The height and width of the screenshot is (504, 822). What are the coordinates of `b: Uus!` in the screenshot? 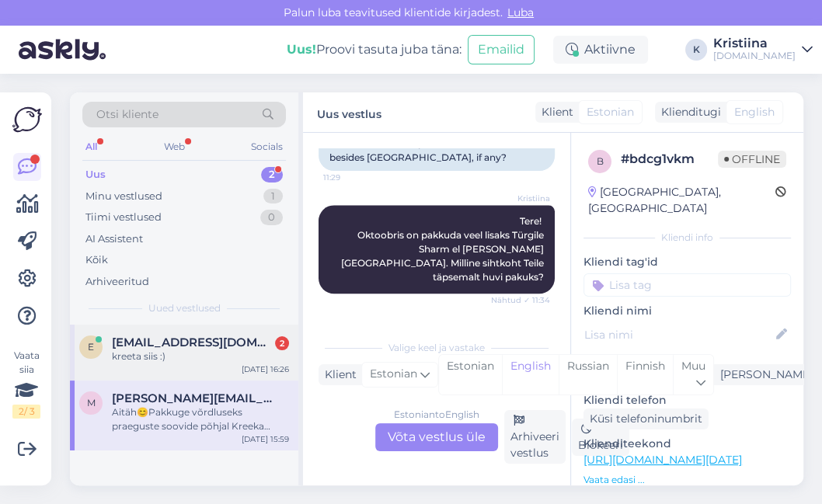 It's located at (302, 49).